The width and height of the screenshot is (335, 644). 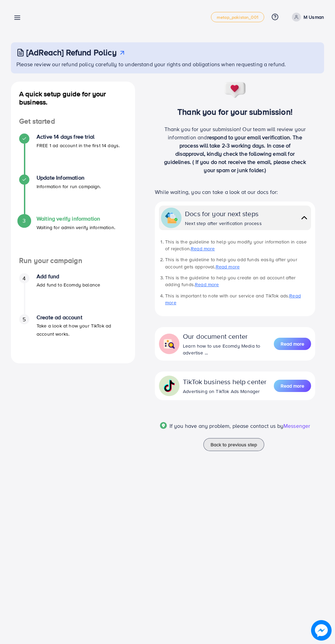 What do you see at coordinates (73, 335) in the screenshot?
I see `li: Create ad account` at bounding box center [73, 335].